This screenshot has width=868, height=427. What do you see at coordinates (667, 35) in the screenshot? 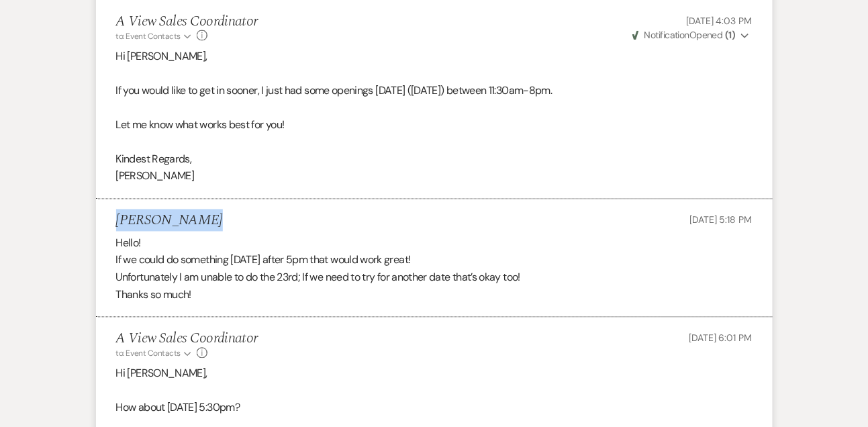
I see `span: Notification` at bounding box center [667, 35].